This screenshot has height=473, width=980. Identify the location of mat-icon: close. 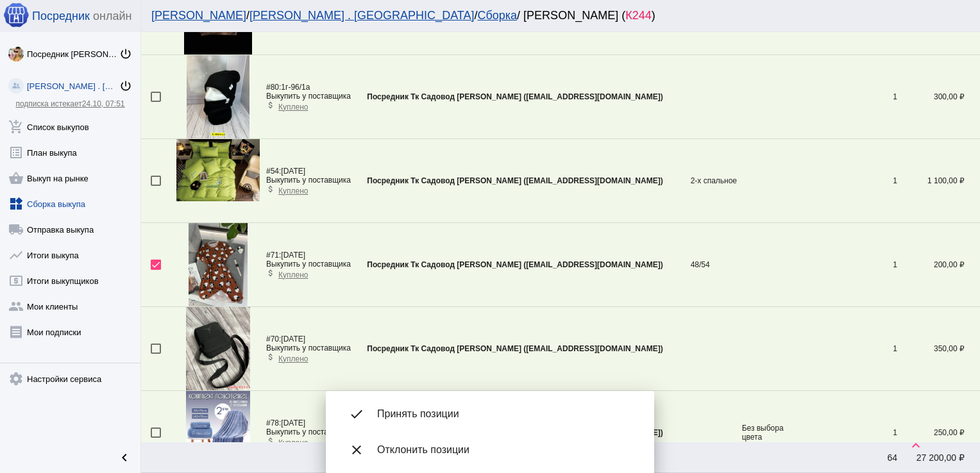
(357, 450).